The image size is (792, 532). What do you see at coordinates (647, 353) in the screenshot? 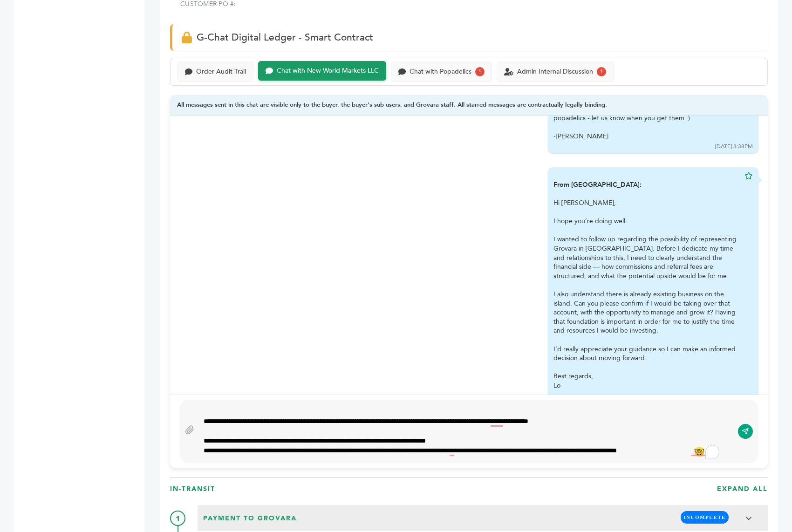
I see `div: I’d really appreciate your guidance so I can make an informed decision about moving forward.` at bounding box center [647, 353].